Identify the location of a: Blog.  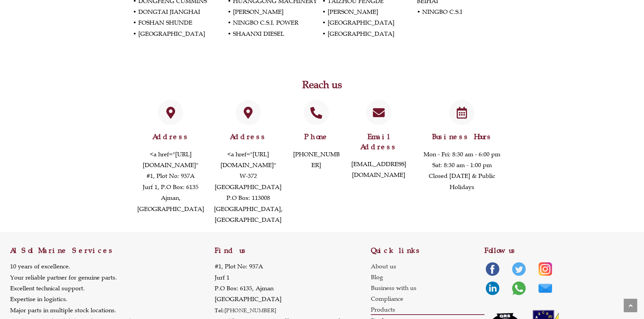
(427, 277).